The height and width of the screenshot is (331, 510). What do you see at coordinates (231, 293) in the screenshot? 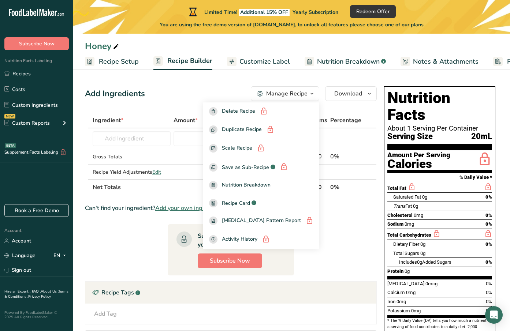
I see `div: Recipe Tags` at bounding box center [231, 293].